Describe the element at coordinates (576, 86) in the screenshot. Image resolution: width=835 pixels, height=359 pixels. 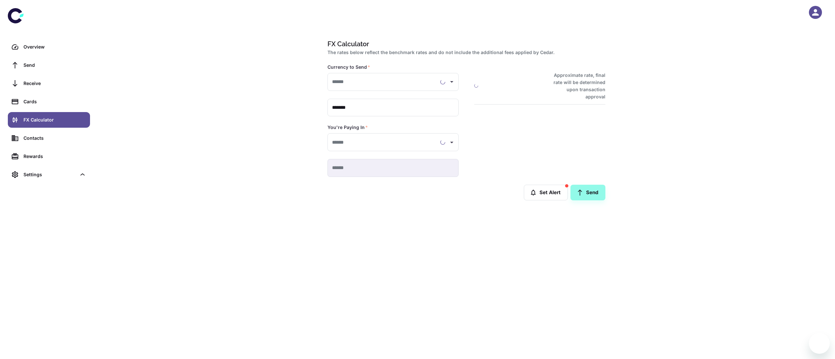
I see `h6: Approximate rate, final rate will be determined upon transaction approval` at that location.